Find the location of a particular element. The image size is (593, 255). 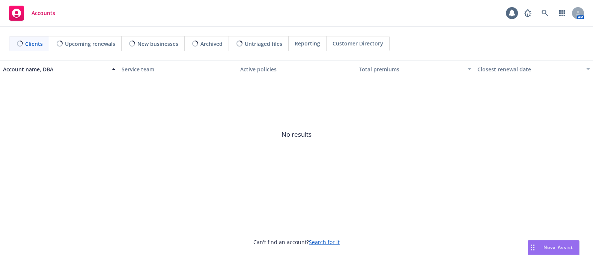

span: Reporting is located at coordinates (307, 43).